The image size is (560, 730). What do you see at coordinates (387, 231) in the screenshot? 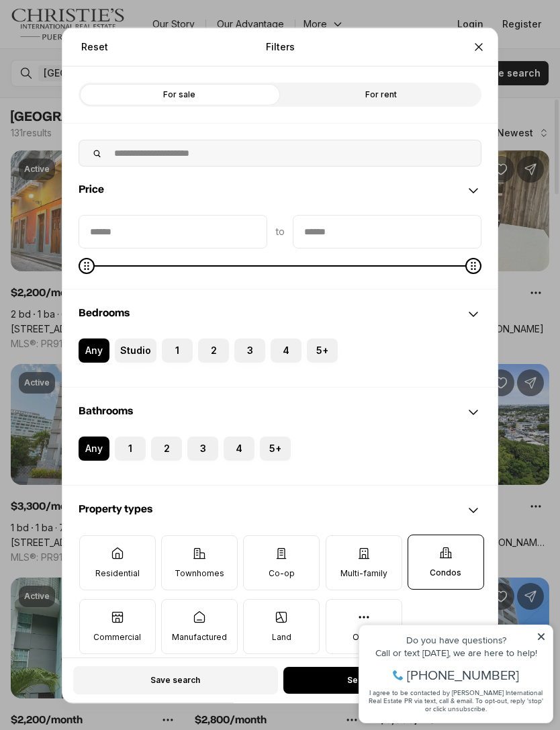
I see `input: priceMax` at bounding box center [387, 231].